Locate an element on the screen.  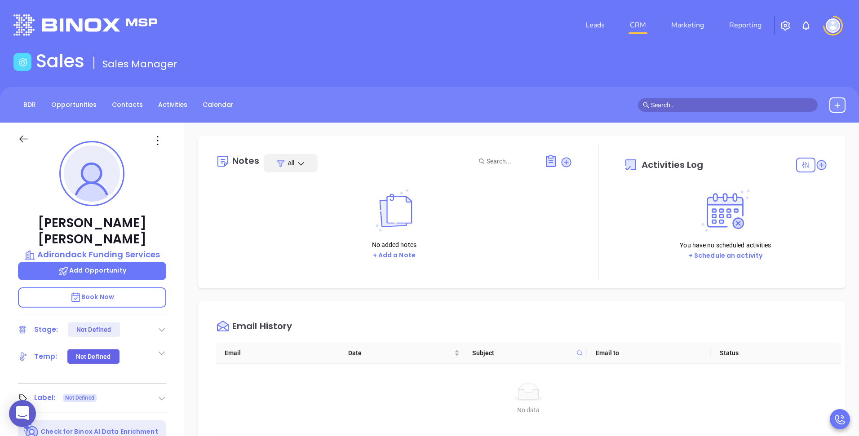
a: Reporting is located at coordinates (745, 25).